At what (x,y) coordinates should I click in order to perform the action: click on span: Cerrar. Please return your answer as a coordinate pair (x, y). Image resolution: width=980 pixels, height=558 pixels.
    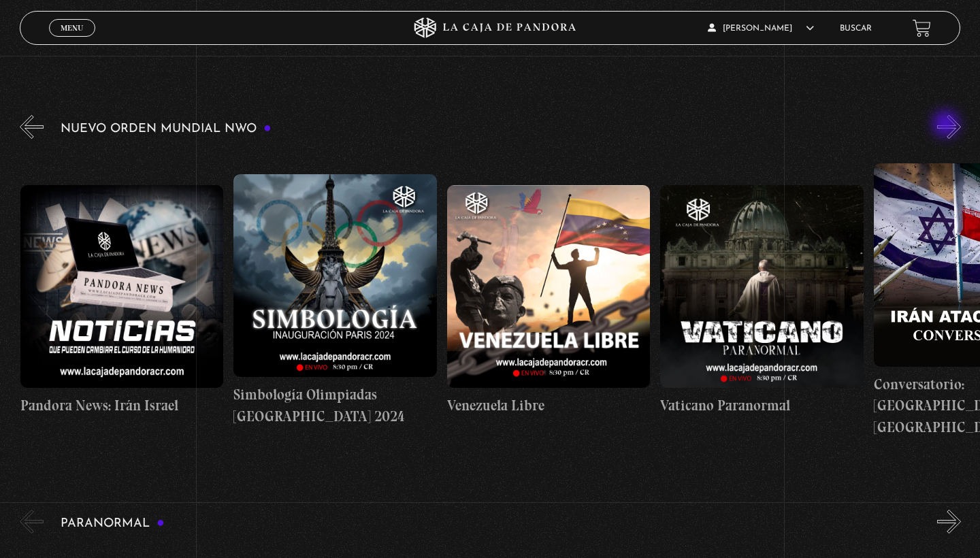
    Looking at the image, I should click on (72, 40).